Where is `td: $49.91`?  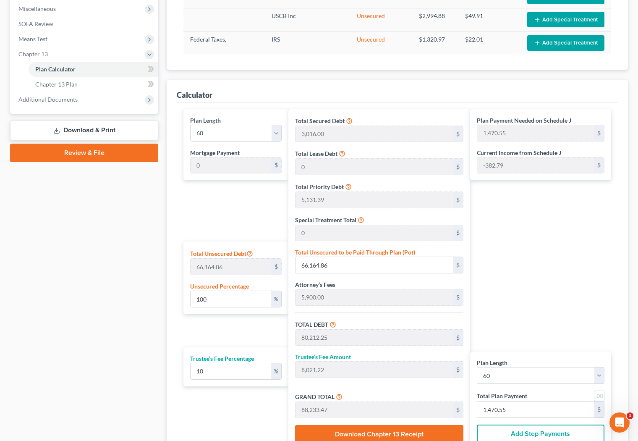
td: $49.91 is located at coordinates (490, 19).